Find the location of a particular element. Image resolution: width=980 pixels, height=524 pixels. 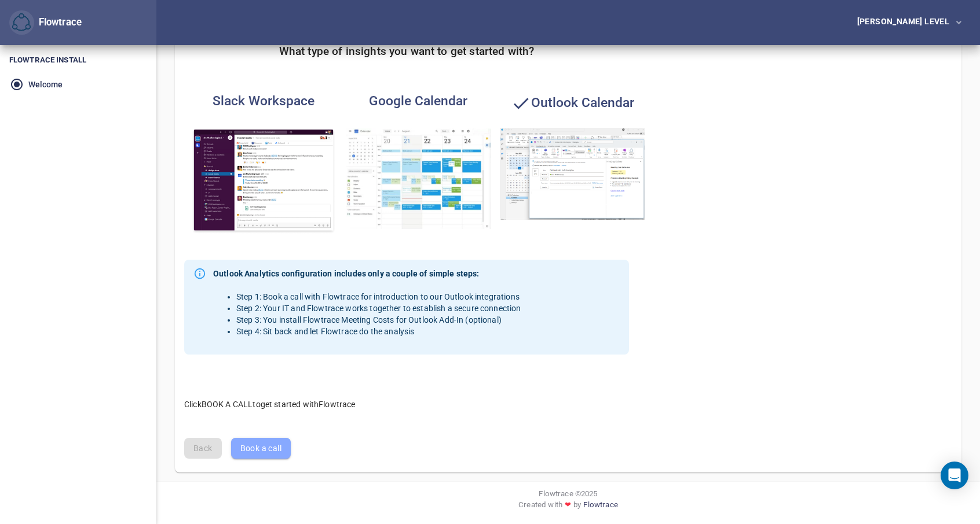

img: Flowtrace is located at coordinates (21, 23).